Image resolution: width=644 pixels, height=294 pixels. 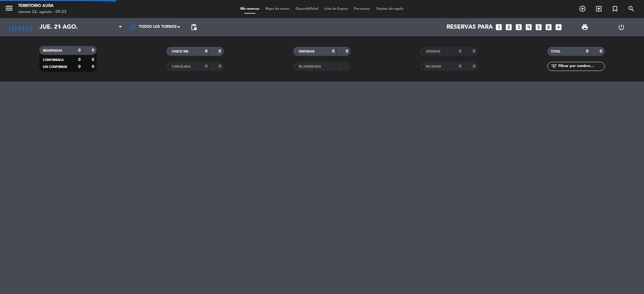 What do you see at coordinates (508, 27) in the screenshot?
I see `i: looks_two` at bounding box center [508, 27].